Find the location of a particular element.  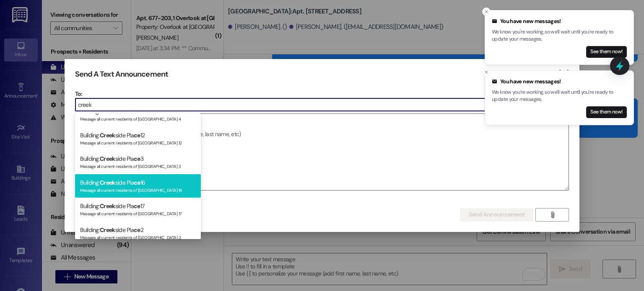

div: Building: side Pla 3 is located at coordinates (138, 162).